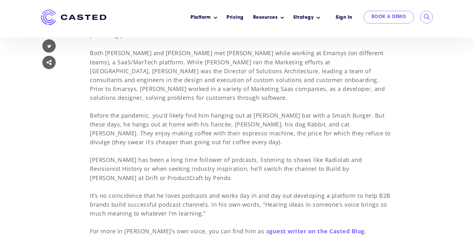 The image size is (474, 252). Describe the element at coordinates (266, 17) in the screenshot. I see `a: Resources` at that location.